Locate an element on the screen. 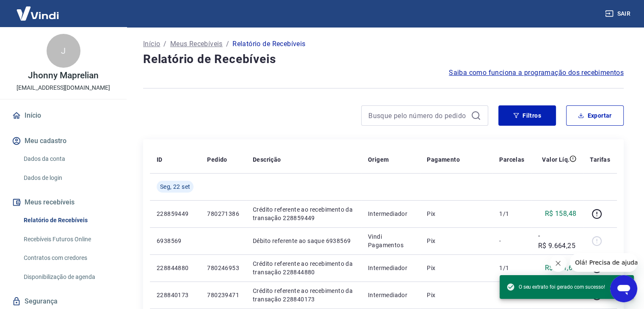  input: Busque pelo número do pedido is located at coordinates (418, 116).